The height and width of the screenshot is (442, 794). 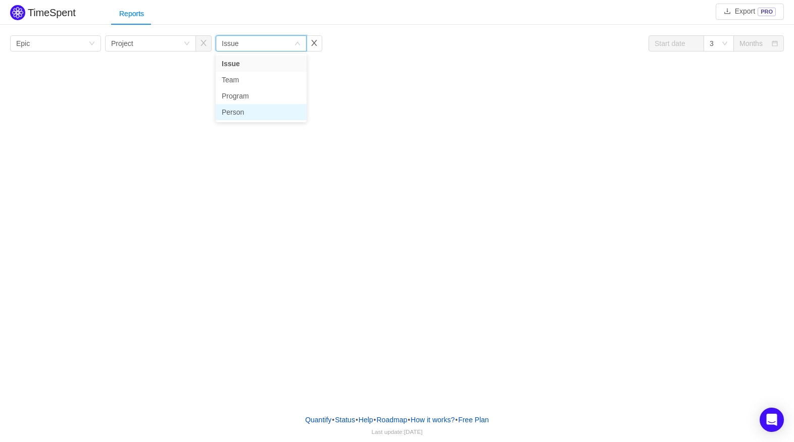 What do you see at coordinates (131, 14) in the screenshot?
I see `div: Reports` at bounding box center [131, 14].